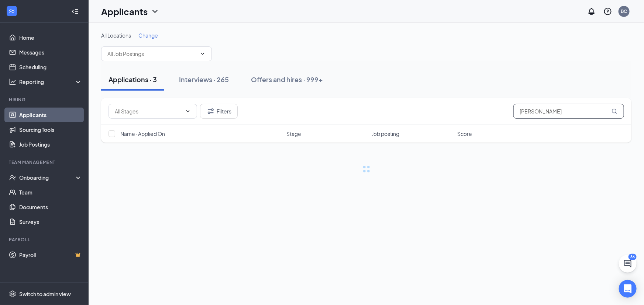  I want to click on div: Offers and hires · 999+, so click(287, 79).